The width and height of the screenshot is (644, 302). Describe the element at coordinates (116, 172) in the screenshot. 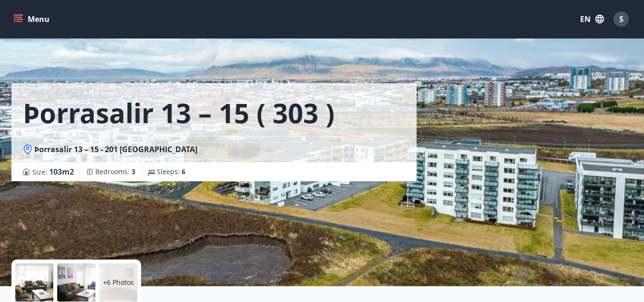

I see `span: Bedrooms :` at that location.